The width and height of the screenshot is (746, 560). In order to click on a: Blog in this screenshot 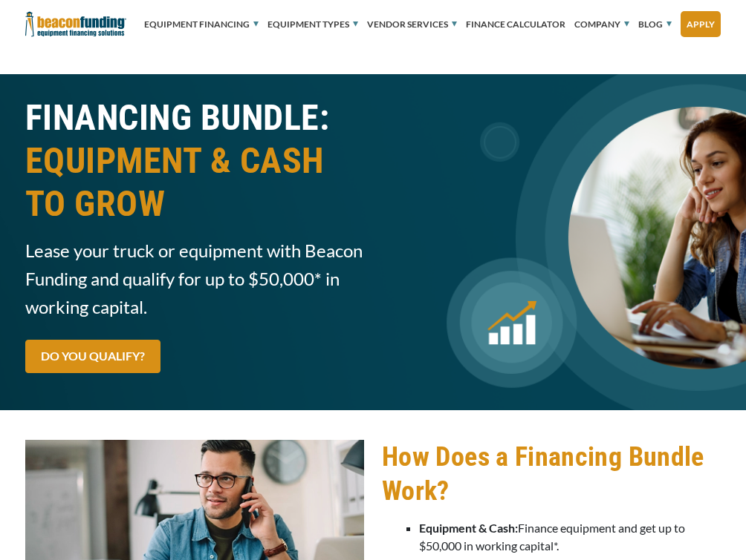, I will do `click(655, 24)`.